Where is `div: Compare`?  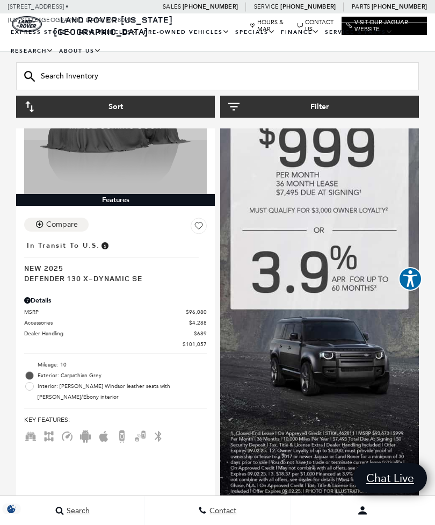 div: Compare is located at coordinates (62, 224).